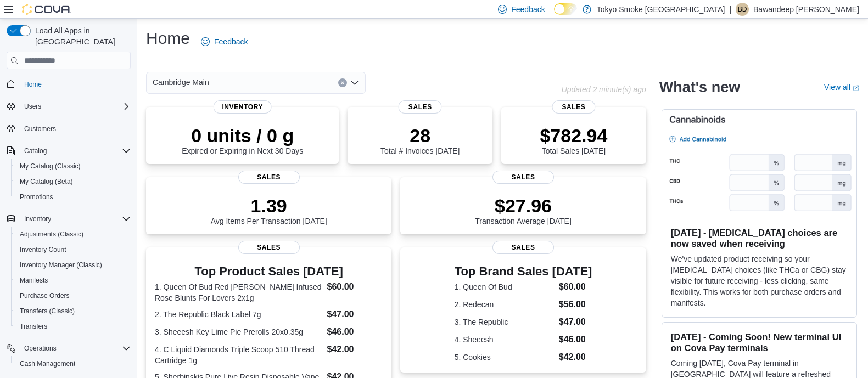 The image size is (868, 378). Describe the element at coordinates (47, 364) in the screenshot. I see `a: Cash Management` at that location.